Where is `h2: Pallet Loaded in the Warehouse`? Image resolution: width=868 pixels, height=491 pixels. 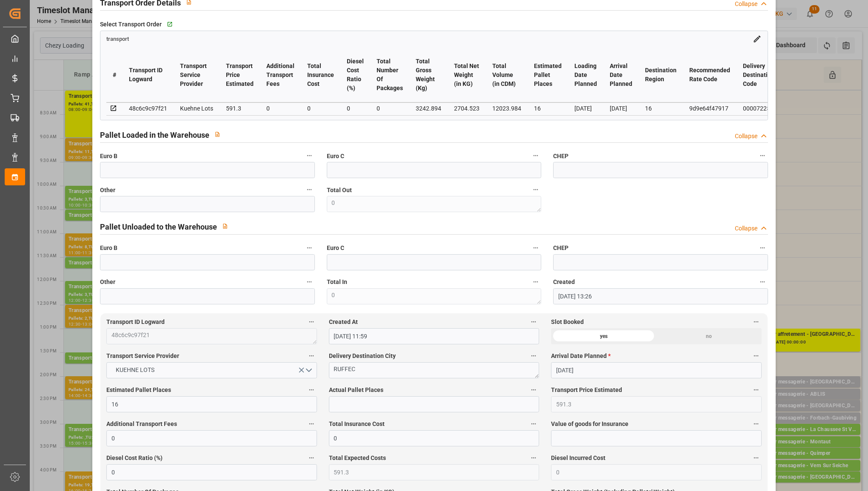
h2: Pallet Loaded in the Warehouse is located at coordinates (155, 135).